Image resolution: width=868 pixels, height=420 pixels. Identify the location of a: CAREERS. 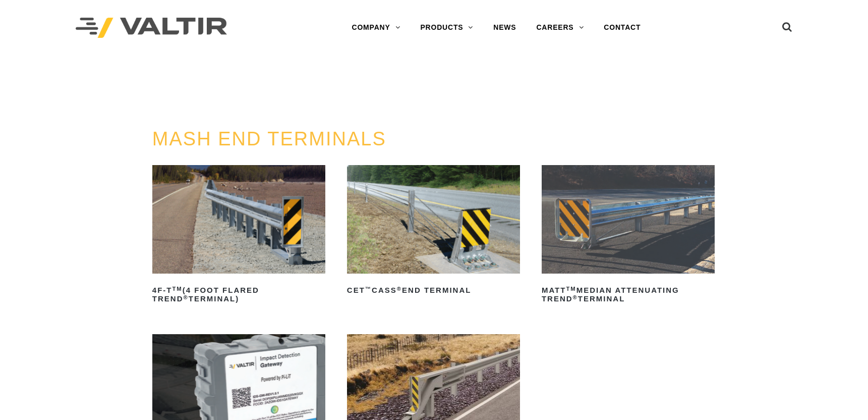
(560, 28).